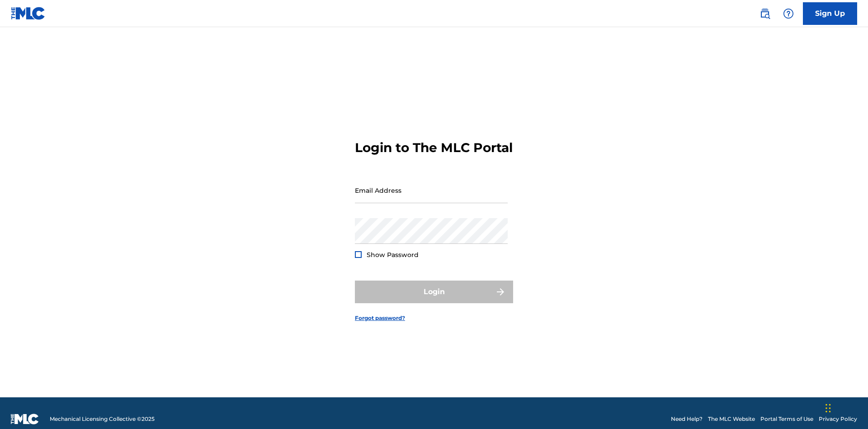 The width and height of the screenshot is (868, 429). I want to click on span: Show Password, so click(392, 255).